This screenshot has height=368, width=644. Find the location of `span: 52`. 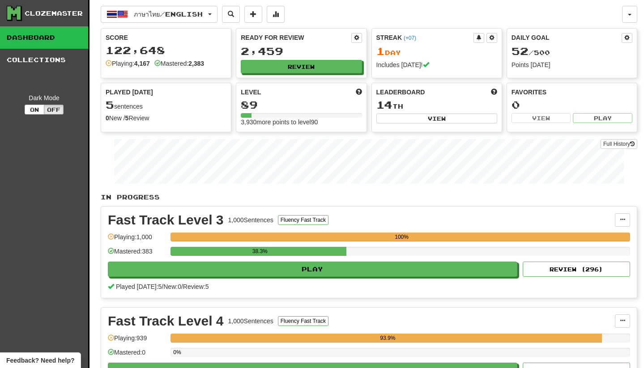

span: 52 is located at coordinates (520, 51).